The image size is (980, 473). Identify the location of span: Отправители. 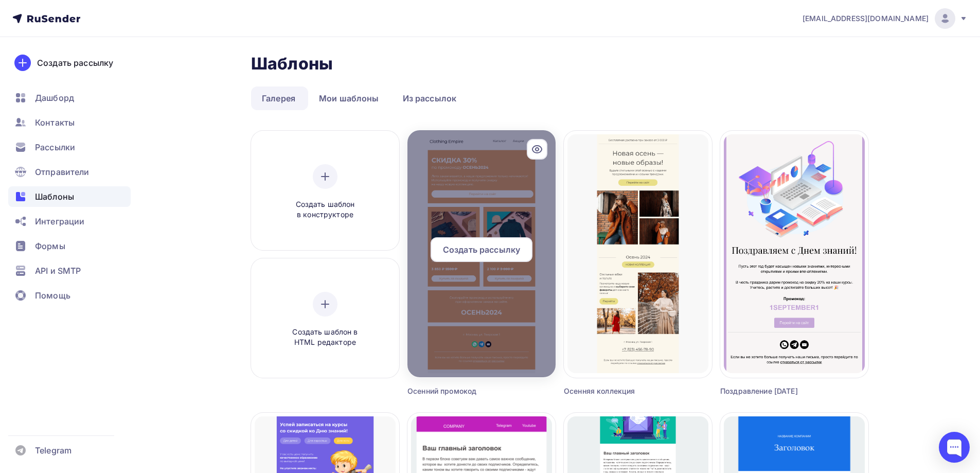
(62, 172).